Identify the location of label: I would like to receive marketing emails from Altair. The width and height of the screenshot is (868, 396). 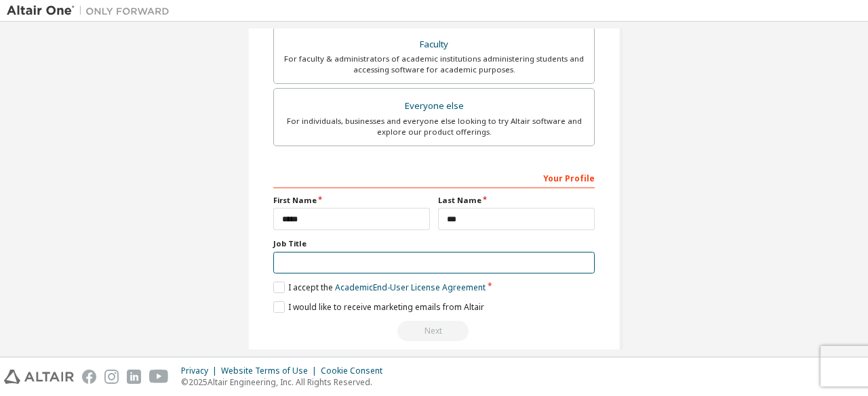
(379, 307).